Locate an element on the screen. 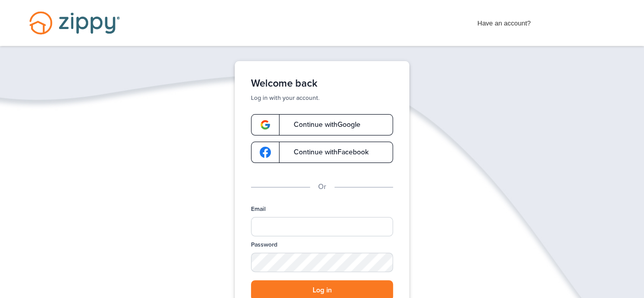  input: Email is located at coordinates (322, 226).